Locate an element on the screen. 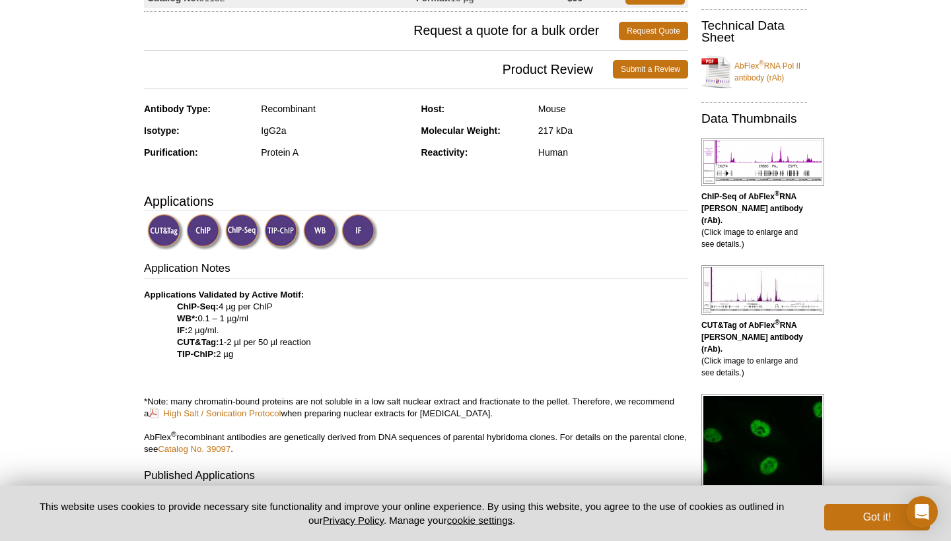  button: Got it! is located at coordinates (877, 518).